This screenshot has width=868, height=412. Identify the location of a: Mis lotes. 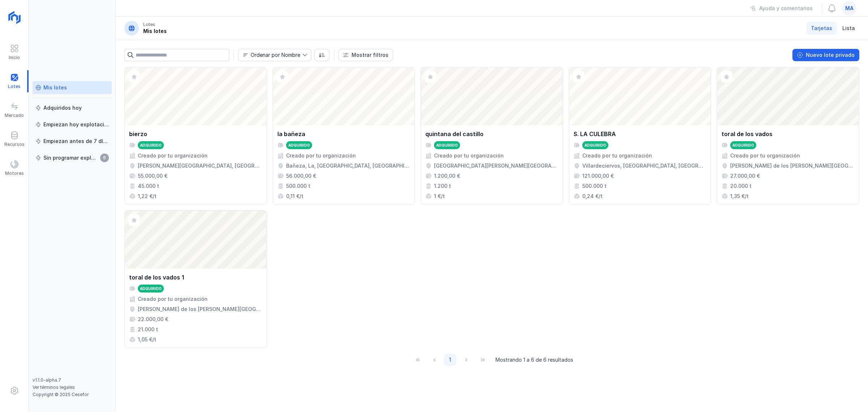
(72, 88).